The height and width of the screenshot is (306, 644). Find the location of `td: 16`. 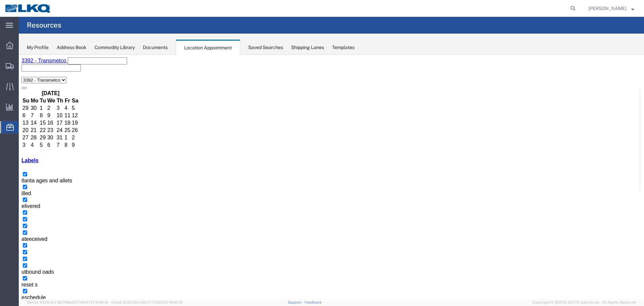

td: 16 is located at coordinates (33, 68).